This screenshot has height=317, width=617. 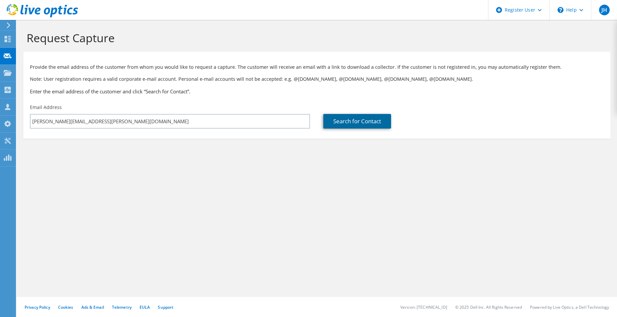 What do you see at coordinates (122, 307) in the screenshot?
I see `a: Telemetry` at bounding box center [122, 307].